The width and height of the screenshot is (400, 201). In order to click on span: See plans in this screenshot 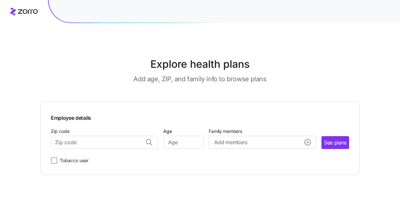, I will do `click(335, 143)`.